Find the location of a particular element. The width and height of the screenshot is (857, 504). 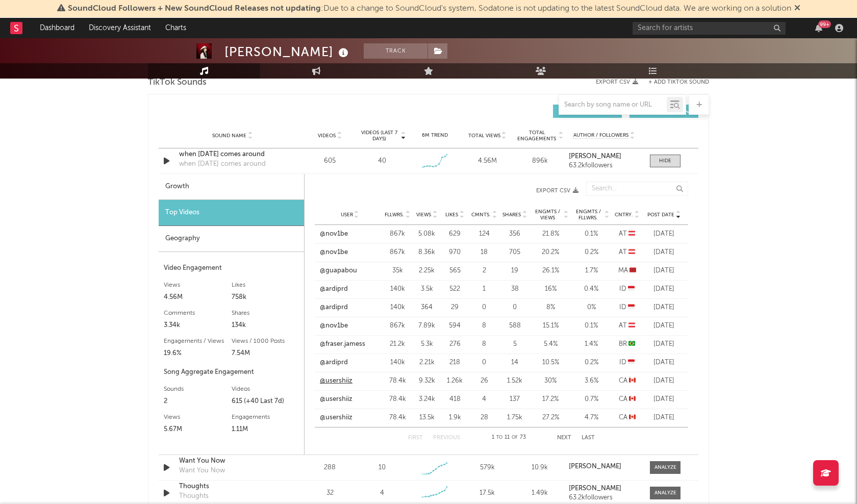

div: 32 is located at coordinates (330, 493).